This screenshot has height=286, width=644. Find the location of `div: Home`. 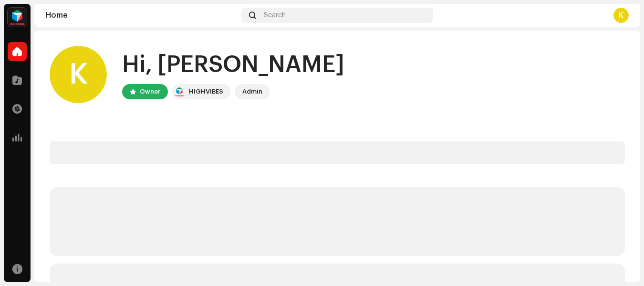

div: Home is located at coordinates (142, 15).